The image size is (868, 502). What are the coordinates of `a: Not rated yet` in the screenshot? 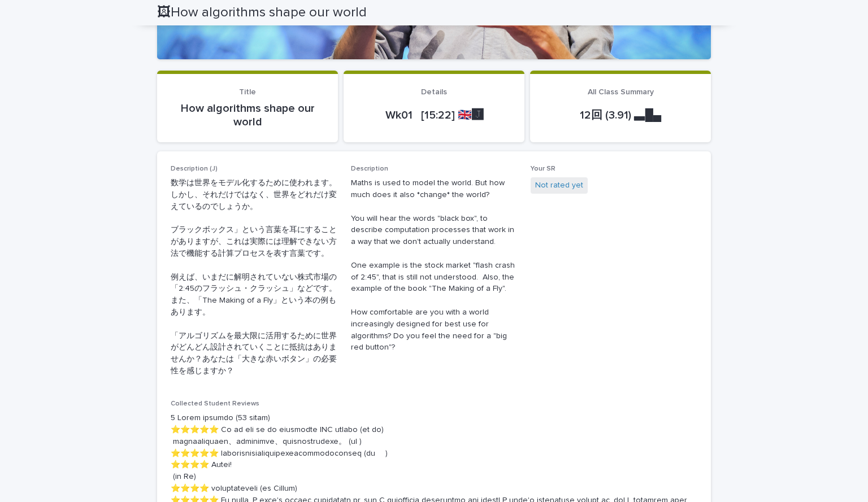 It's located at (559, 185).